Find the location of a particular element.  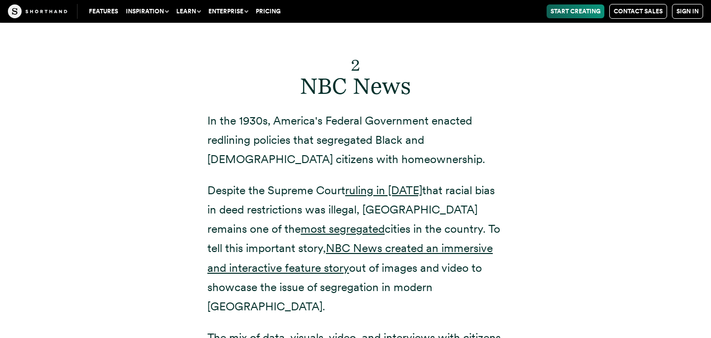

sub: 2 is located at coordinates (356, 65).